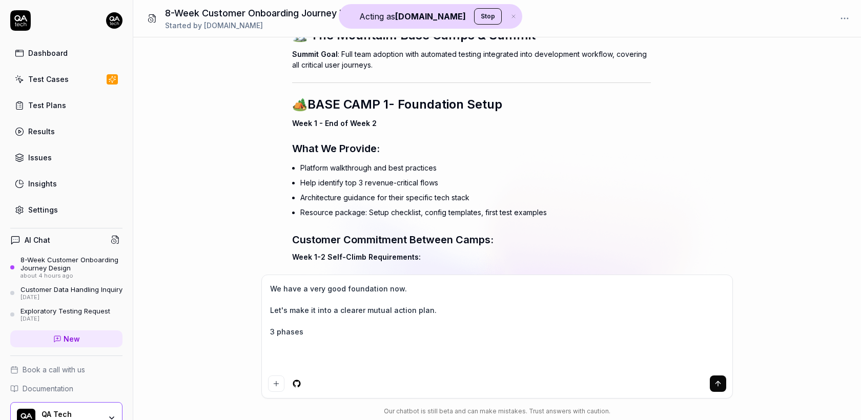  Describe the element at coordinates (497, 327) in the screenshot. I see `textarea: We have a very good foundation now. Let's make it into a clearer mutual action plan. 3 phases` at that location.